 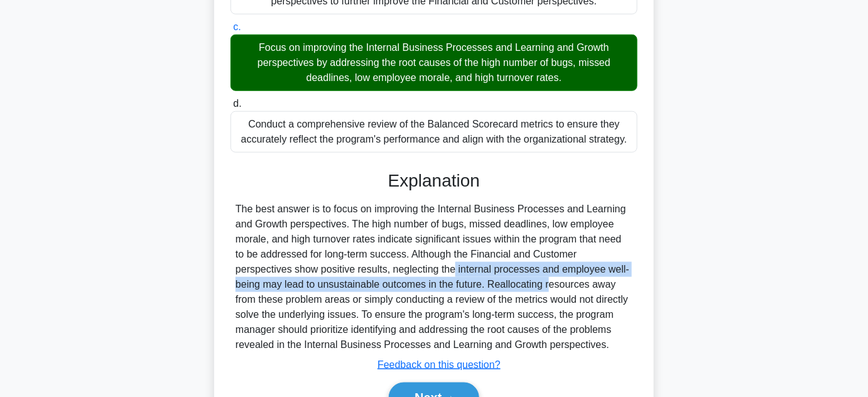 I want to click on div: Conduct a comprehensive review of the Balanced Scorecard metrics to ensure they accurately reflec..., so click(x=434, y=132).